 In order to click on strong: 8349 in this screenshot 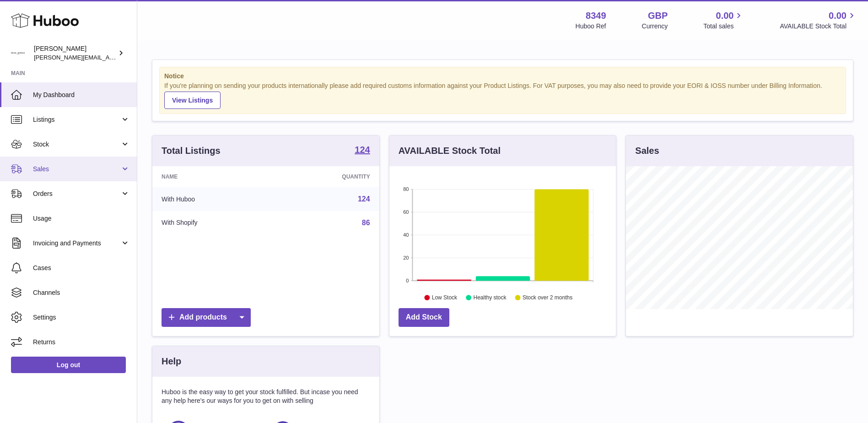, I will do `click(596, 16)`.